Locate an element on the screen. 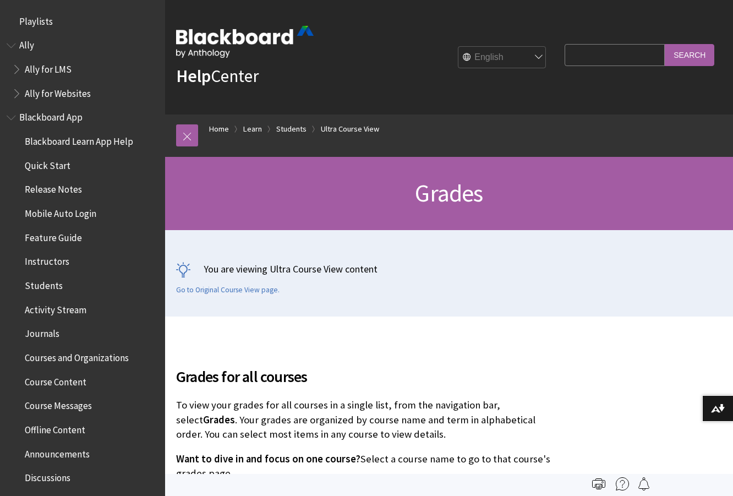  a: HelpCenter is located at coordinates (218, 76).